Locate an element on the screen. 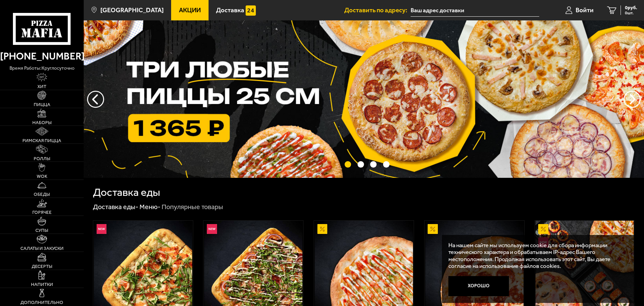 This screenshot has width=644, height=306. span: 0 шт. is located at coordinates (631, 13).